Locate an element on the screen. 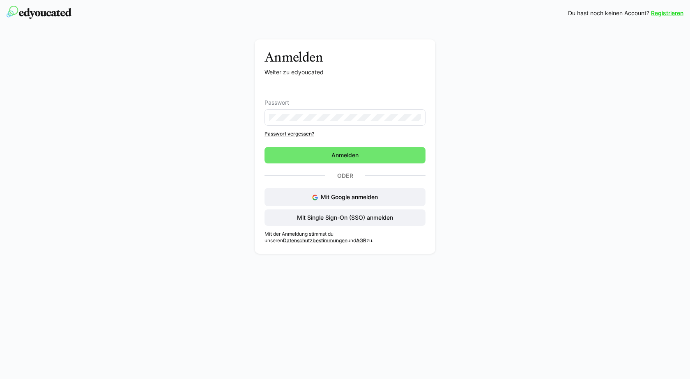 This screenshot has height=379, width=690. img: edyoucated is located at coordinates (39, 12).